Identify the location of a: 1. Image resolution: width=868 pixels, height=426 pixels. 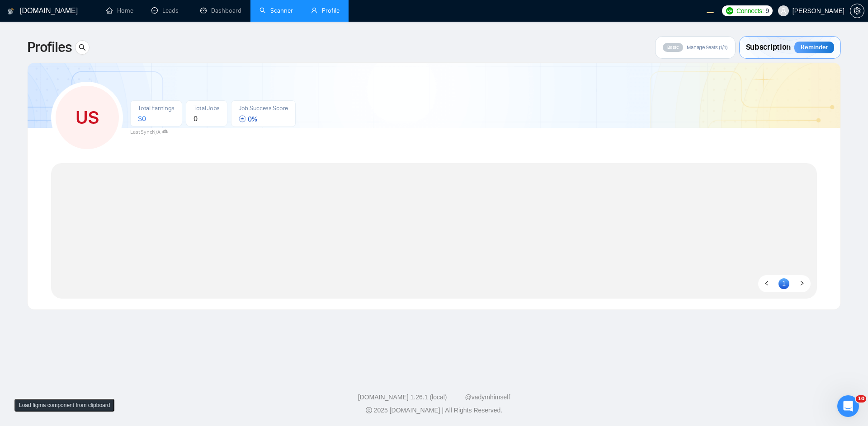
(784, 283).